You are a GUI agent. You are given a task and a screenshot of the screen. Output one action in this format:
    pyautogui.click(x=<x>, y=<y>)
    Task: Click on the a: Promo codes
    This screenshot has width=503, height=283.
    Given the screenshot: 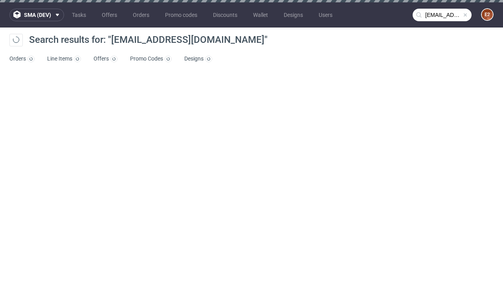 What is the action you would take?
    pyautogui.click(x=181, y=15)
    